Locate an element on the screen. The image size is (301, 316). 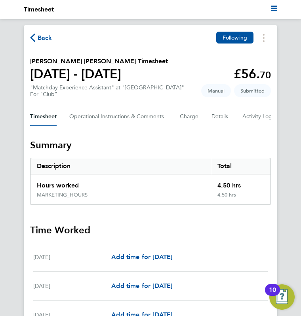
span: 70 is located at coordinates (265, 75).